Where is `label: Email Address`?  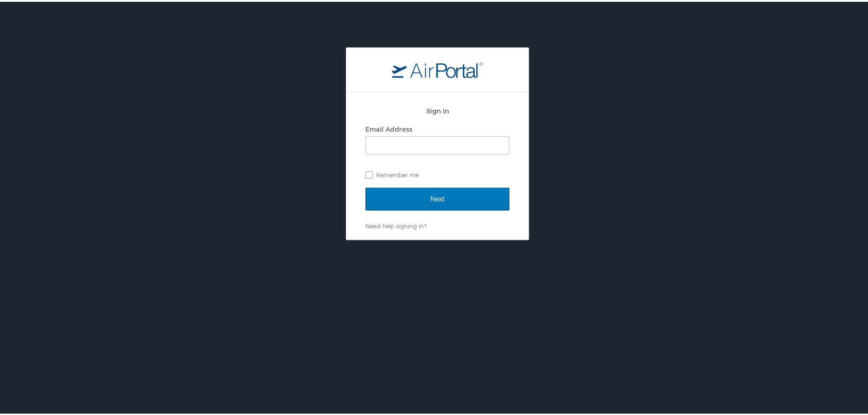
label: Email Address is located at coordinates (389, 127).